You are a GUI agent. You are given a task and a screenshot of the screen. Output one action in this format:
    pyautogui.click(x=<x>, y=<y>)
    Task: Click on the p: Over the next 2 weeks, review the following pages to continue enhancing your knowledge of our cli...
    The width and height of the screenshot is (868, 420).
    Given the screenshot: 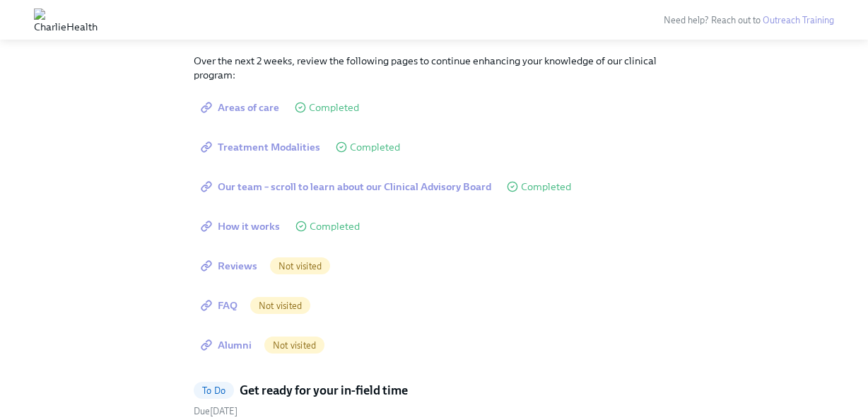 What is the action you would take?
    pyautogui.click(x=434, y=68)
    